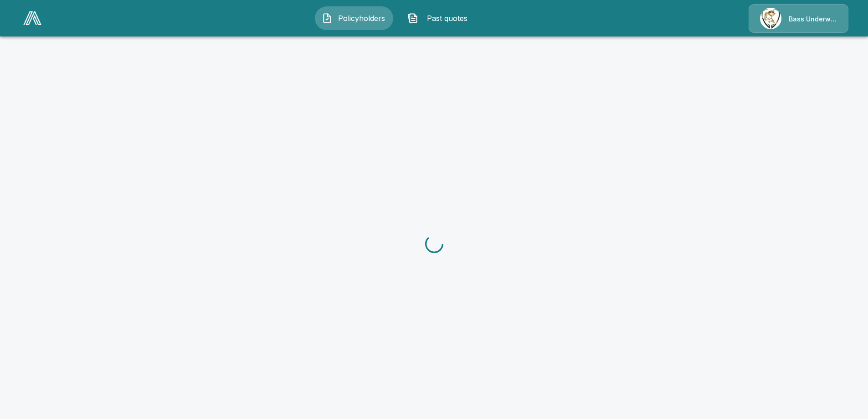 The width and height of the screenshot is (868, 419). What do you see at coordinates (440, 18) in the screenshot?
I see `a: Past quotes IconPast quotes` at bounding box center [440, 18].